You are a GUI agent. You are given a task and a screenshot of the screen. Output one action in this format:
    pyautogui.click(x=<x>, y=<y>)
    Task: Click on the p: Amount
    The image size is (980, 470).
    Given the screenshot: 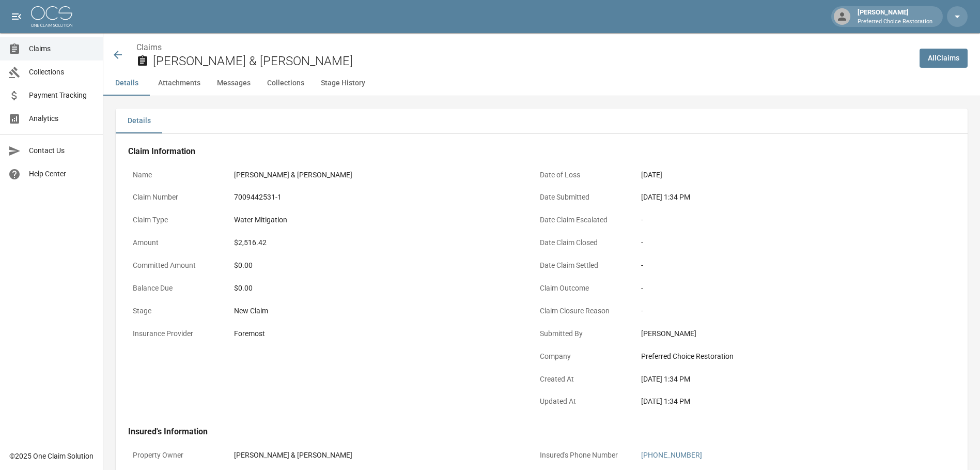 What is the action you would take?
    pyautogui.click(x=175, y=242)
    